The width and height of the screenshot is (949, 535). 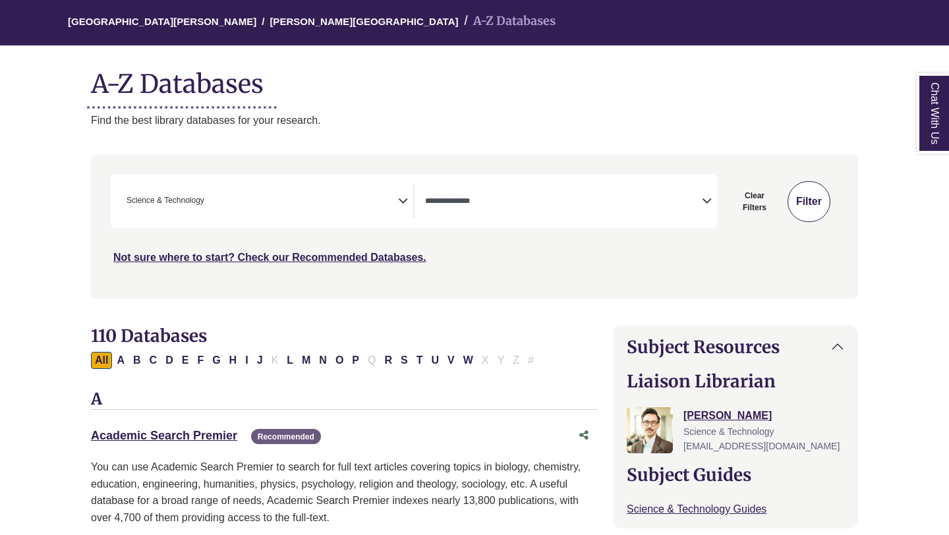 I want to click on h2: Subject Guides, so click(x=735, y=474).